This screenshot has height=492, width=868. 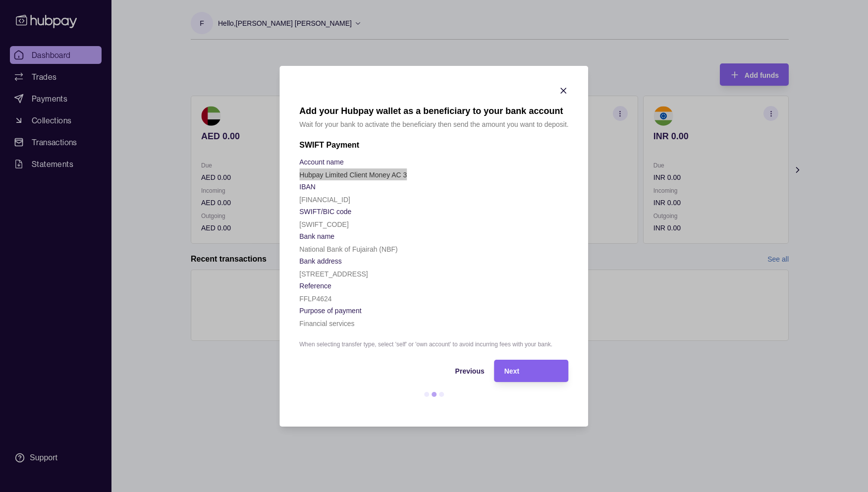 What do you see at coordinates (532, 370) in the screenshot?
I see `button: Next` at bounding box center [532, 370].